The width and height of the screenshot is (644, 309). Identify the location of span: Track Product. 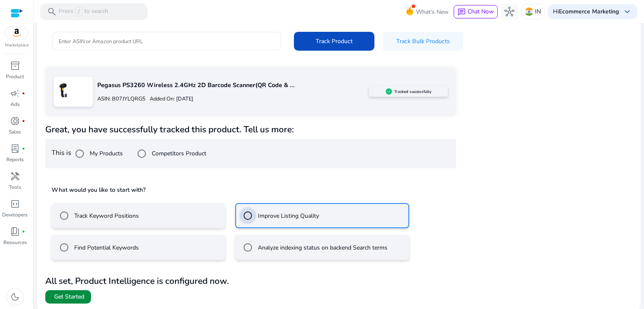
(334, 41).